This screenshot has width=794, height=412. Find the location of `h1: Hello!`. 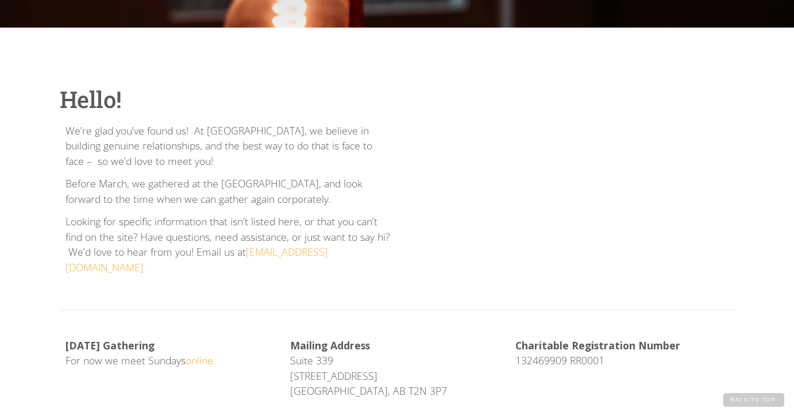

h1: Hello! is located at coordinates (397, 99).